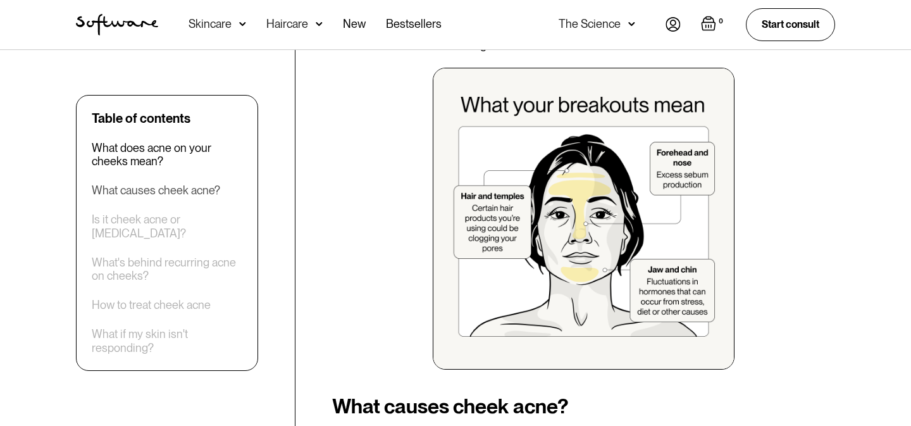 This screenshot has height=426, width=911. I want to click on div: What causes cheek acne?, so click(156, 191).